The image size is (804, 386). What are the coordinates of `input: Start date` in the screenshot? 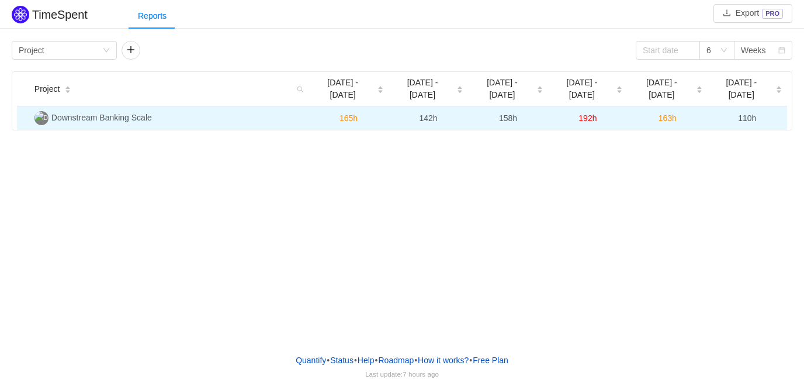 It's located at (668, 50).